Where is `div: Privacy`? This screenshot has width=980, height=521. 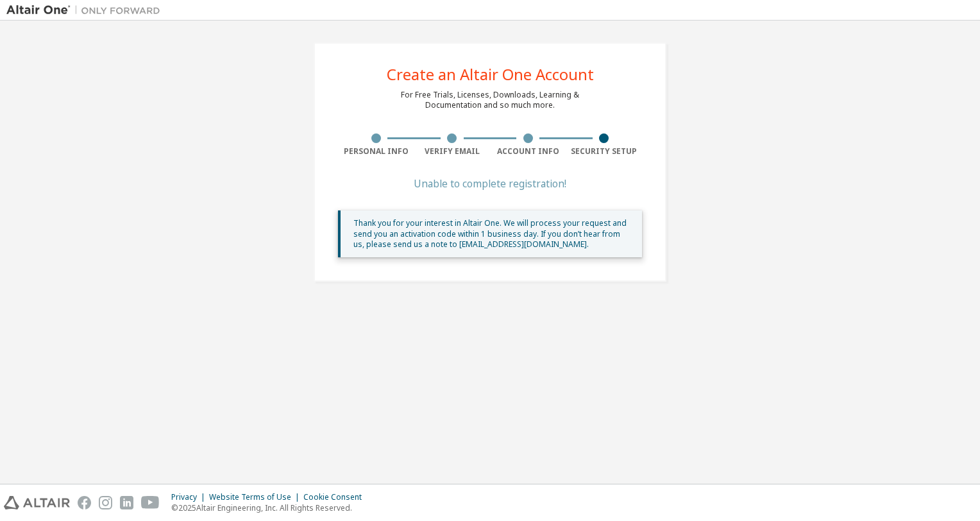 div: Privacy is located at coordinates (190, 497).